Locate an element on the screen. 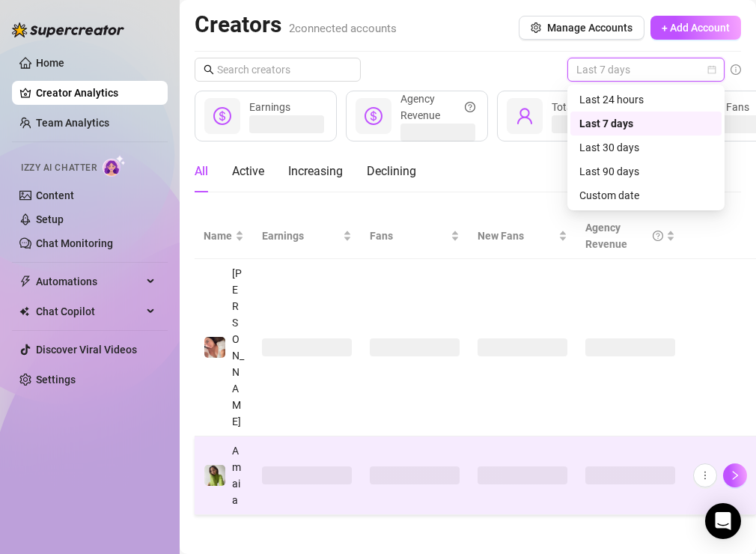 The height and width of the screenshot is (554, 756). a: right is located at coordinates (735, 475).